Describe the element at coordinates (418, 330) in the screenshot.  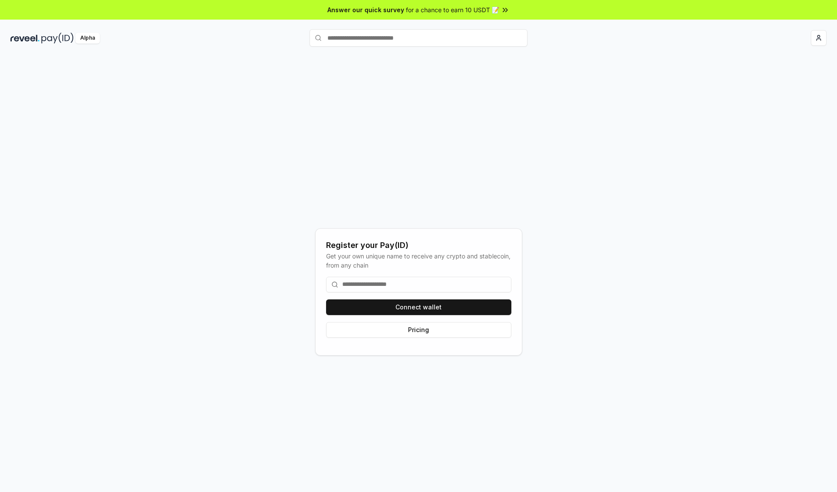
I see `button: Pricing` at that location.